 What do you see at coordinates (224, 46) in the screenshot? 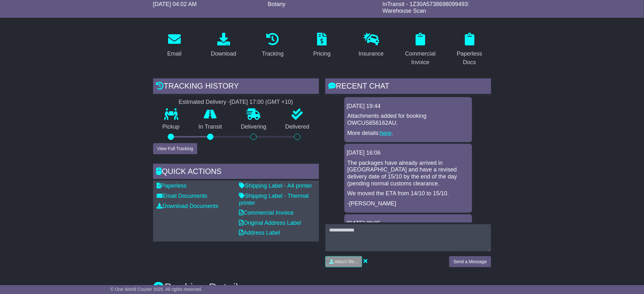
I see `a: Download` at bounding box center [224, 46].